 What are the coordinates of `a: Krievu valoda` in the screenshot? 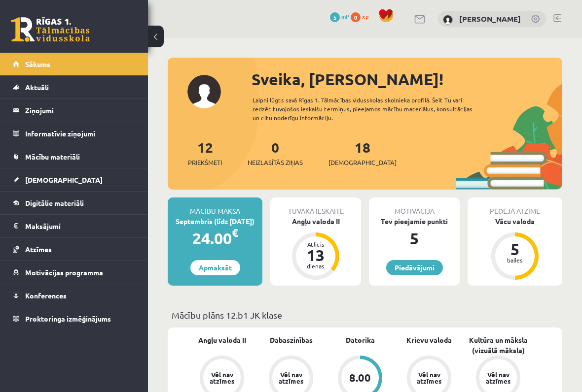 It's located at (429, 340).